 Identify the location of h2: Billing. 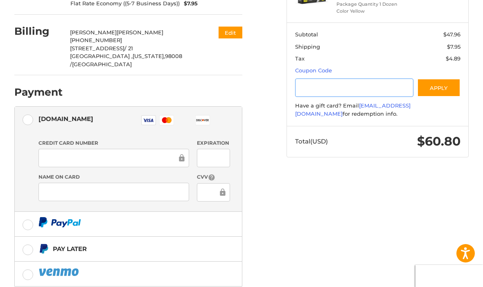
(38, 31).